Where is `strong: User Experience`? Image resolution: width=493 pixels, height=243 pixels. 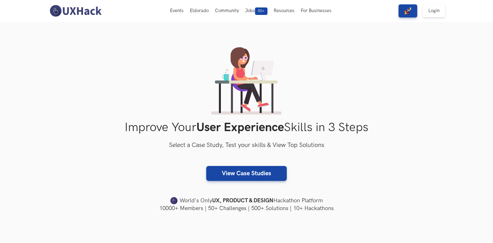
strong: User Experience is located at coordinates (240, 127).